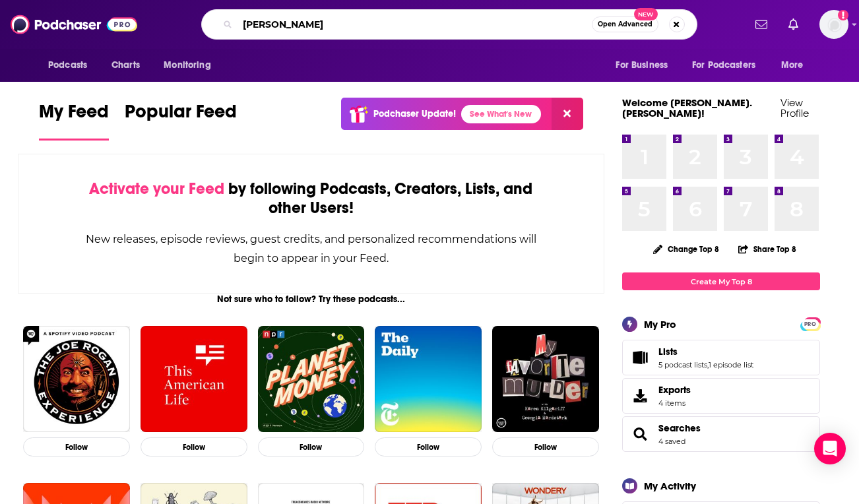 The height and width of the screenshot is (504, 859). What do you see at coordinates (810, 324) in the screenshot?
I see `span: PRO` at bounding box center [810, 324].